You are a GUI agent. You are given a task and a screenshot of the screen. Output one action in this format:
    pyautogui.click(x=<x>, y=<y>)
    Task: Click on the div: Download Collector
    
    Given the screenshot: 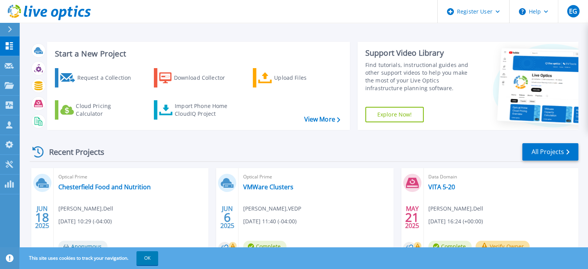 What is the action you would take?
    pyautogui.click(x=205, y=78)
    